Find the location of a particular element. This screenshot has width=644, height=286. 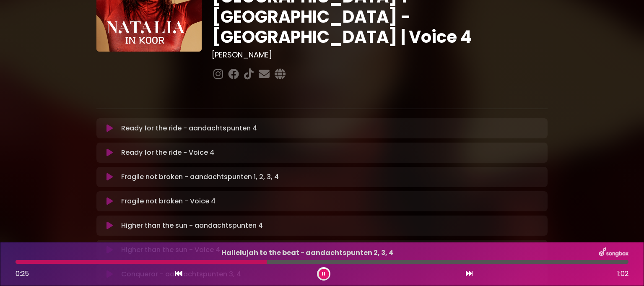

img: songbox-logo-white.png is located at coordinates (614, 253).